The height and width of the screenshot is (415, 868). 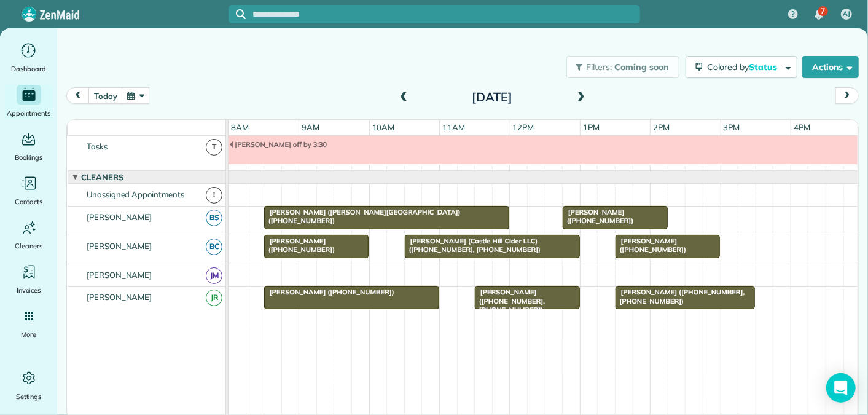 What do you see at coordinates (642, 67) in the screenshot?
I see `span: Coming soon` at bounding box center [642, 67].